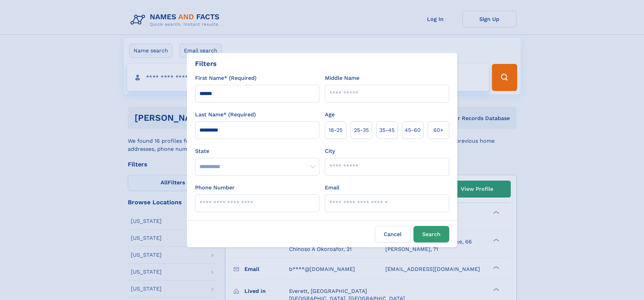 This screenshot has height=300, width=644. What do you see at coordinates (257, 151) in the screenshot?
I see `label: State` at bounding box center [257, 151].